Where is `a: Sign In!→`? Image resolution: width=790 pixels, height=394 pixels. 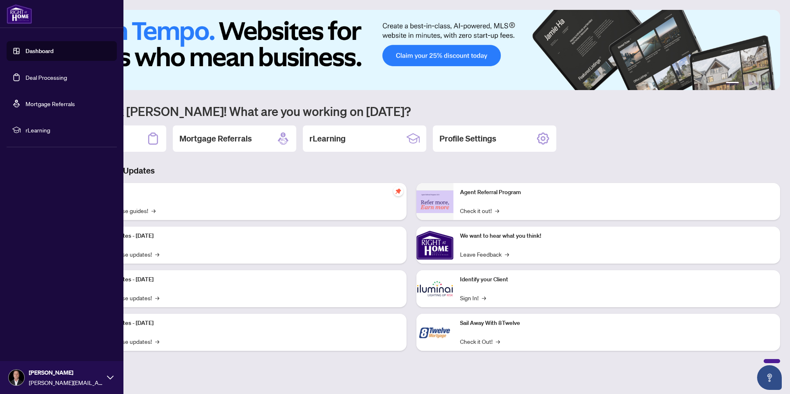 a: Sign In!→ is located at coordinates (473, 298).